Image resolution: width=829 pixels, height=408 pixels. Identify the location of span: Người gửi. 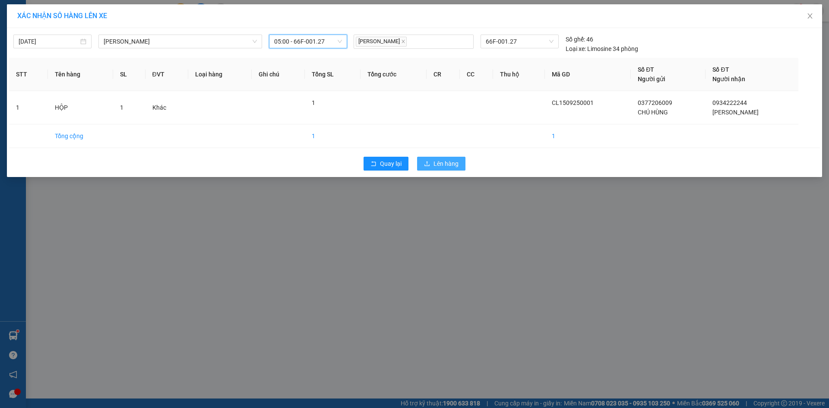
(651, 79).